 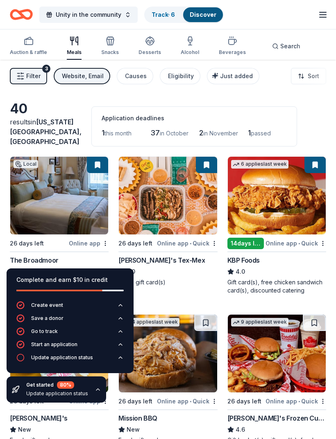 What do you see at coordinates (88, 243) in the screenshot?
I see `div: Online app` at bounding box center [88, 243].